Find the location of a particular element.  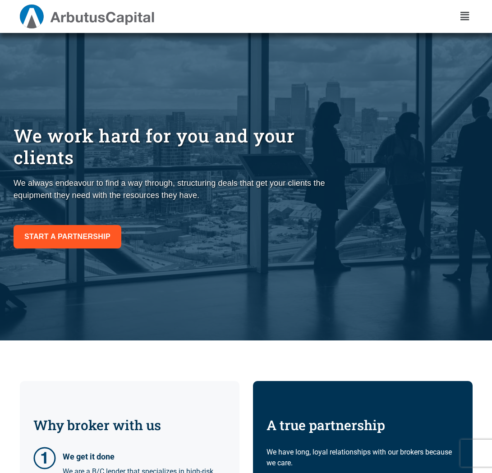

h1: We work hard for you and your clients is located at coordinates (175, 147).